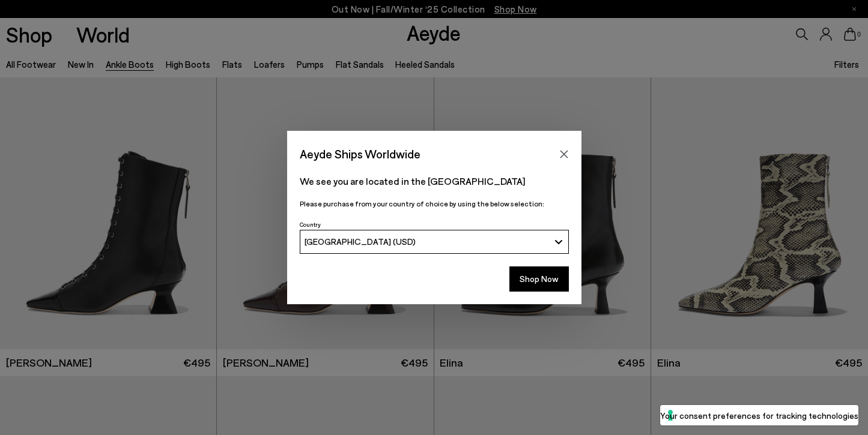 Image resolution: width=868 pixels, height=435 pixels. I want to click on p: Please purchase from your country of choice by using the below selection:, so click(434, 204).